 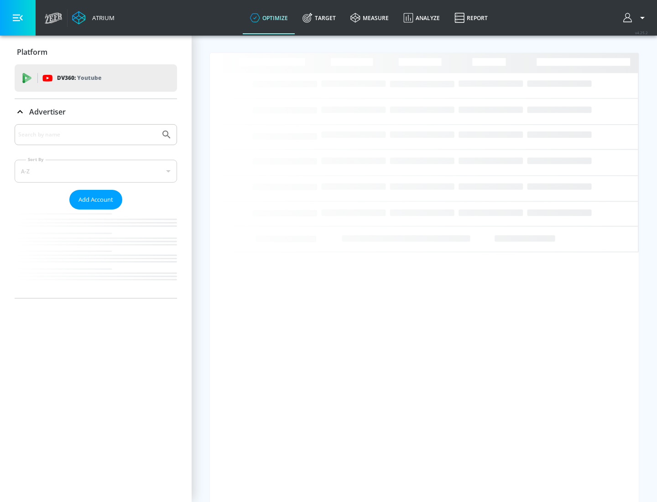 I want to click on button: Add Account, so click(x=96, y=199).